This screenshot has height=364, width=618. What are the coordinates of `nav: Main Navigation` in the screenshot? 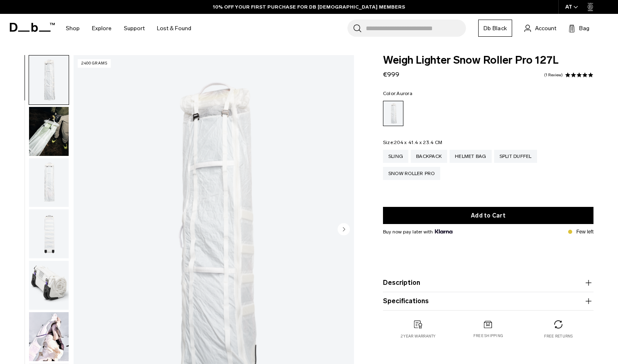 It's located at (128, 28).